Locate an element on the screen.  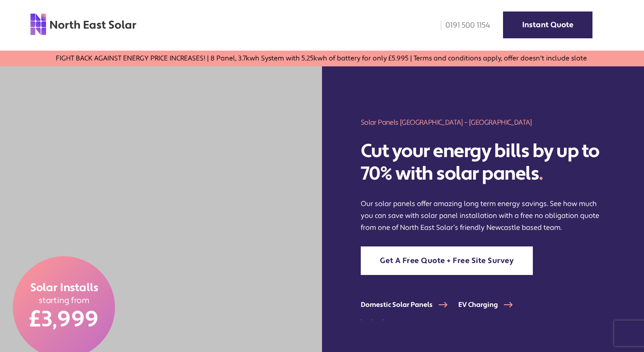
span: Solar Installs is located at coordinates (64, 289).